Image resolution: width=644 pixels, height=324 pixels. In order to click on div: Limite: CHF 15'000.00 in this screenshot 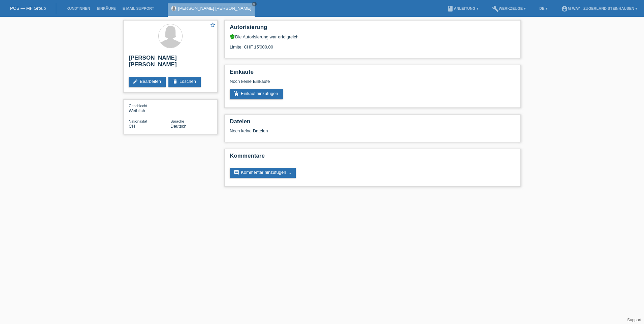, I will do `click(373, 44)`.